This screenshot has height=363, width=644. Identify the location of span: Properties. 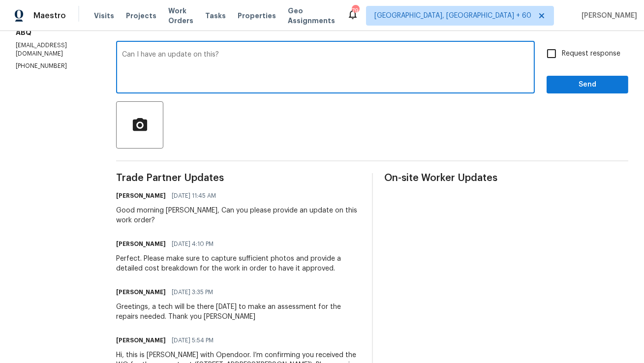
(257, 16).